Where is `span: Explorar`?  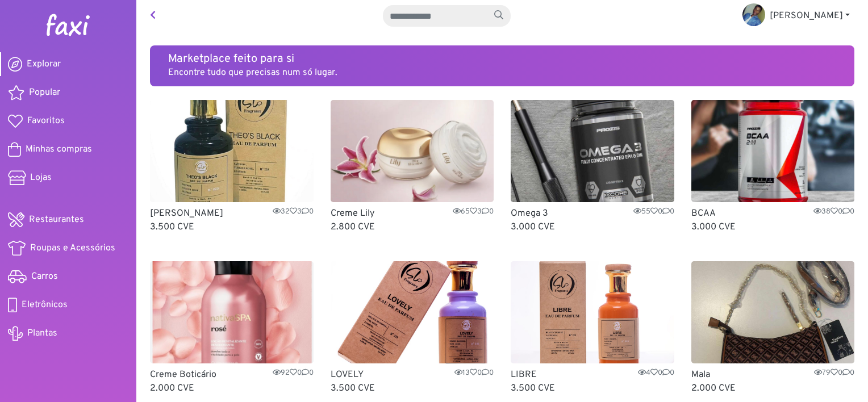 span: Explorar is located at coordinates (43, 64).